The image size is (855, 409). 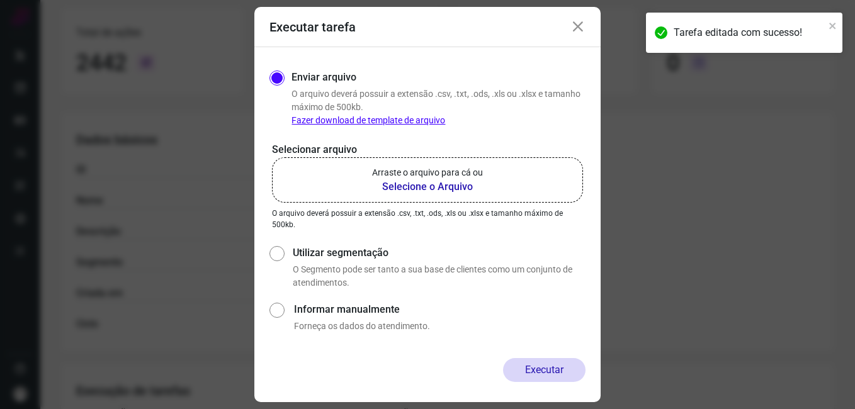 What do you see at coordinates (833, 25) in the screenshot?
I see `button: close` at bounding box center [833, 25].